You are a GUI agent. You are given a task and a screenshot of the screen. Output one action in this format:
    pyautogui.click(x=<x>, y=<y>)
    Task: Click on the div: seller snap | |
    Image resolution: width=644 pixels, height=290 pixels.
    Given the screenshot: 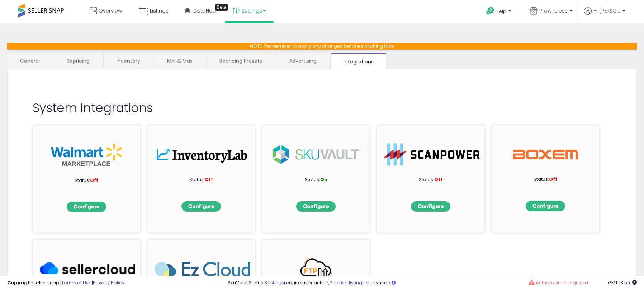 What is the action you would take?
    pyautogui.click(x=66, y=283)
    